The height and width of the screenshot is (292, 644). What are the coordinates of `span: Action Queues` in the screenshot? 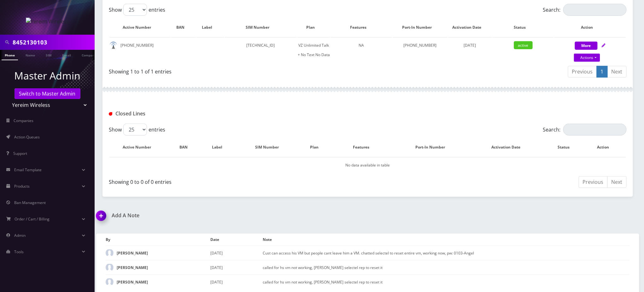 It's located at (27, 137).